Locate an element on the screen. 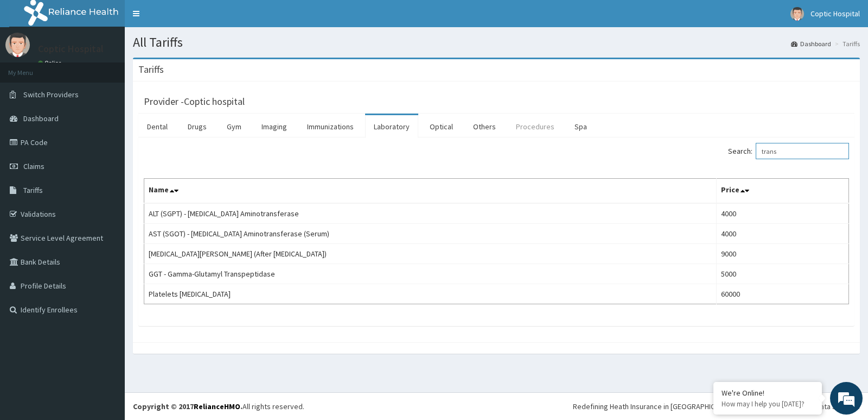 The width and height of the screenshot is (868, 420). a: RelianceHMO is located at coordinates (217, 406).